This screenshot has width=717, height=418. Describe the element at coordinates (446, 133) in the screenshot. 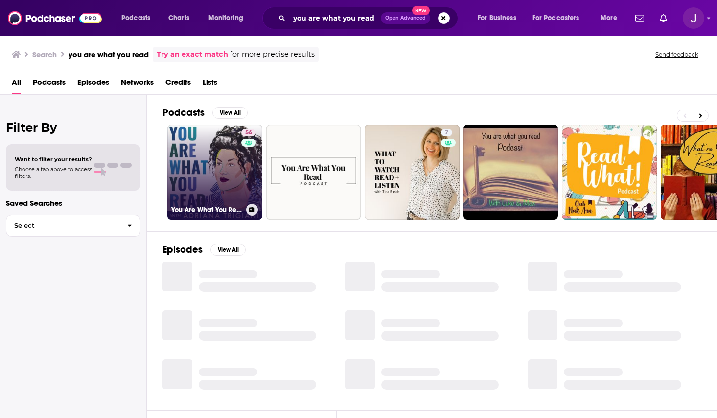

I see `span: 7` at that location.